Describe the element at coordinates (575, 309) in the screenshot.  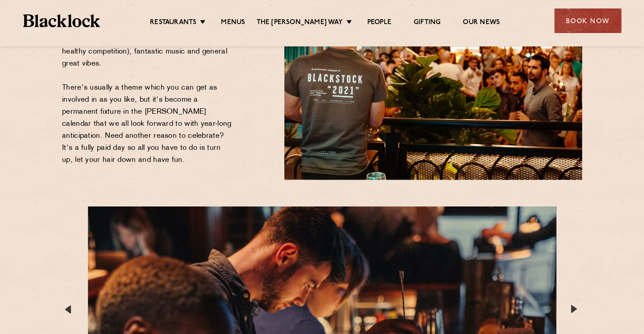
I see `button: Next` at that location.